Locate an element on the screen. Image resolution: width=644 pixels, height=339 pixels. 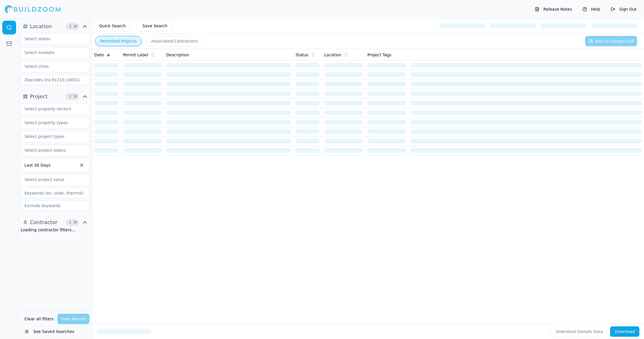
input: Exclude keywords is located at coordinates (55, 206).